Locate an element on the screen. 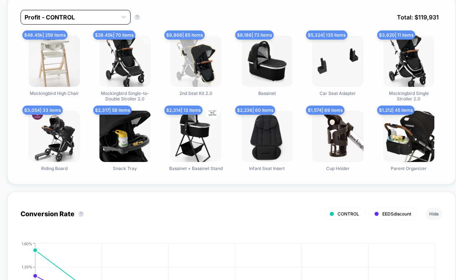 This screenshot has width=456, height=280. span: Total: $ 119,931 is located at coordinates (417, 17).